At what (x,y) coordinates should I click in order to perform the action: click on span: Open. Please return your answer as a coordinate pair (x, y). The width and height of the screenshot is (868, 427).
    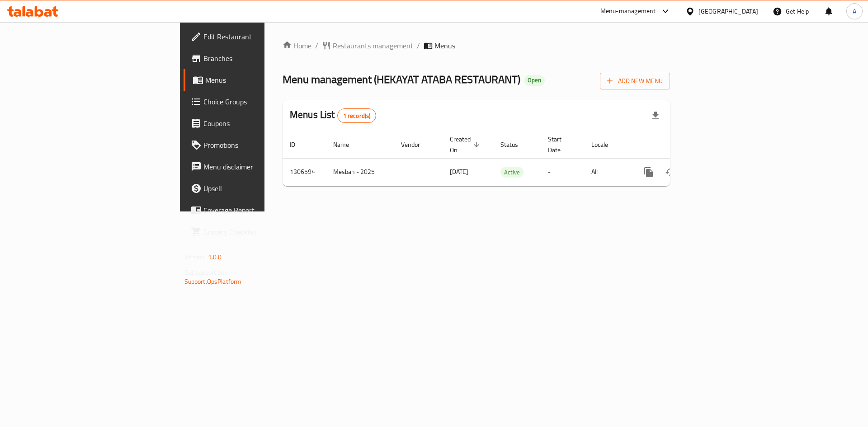
    Looking at the image, I should click on (534, 80).